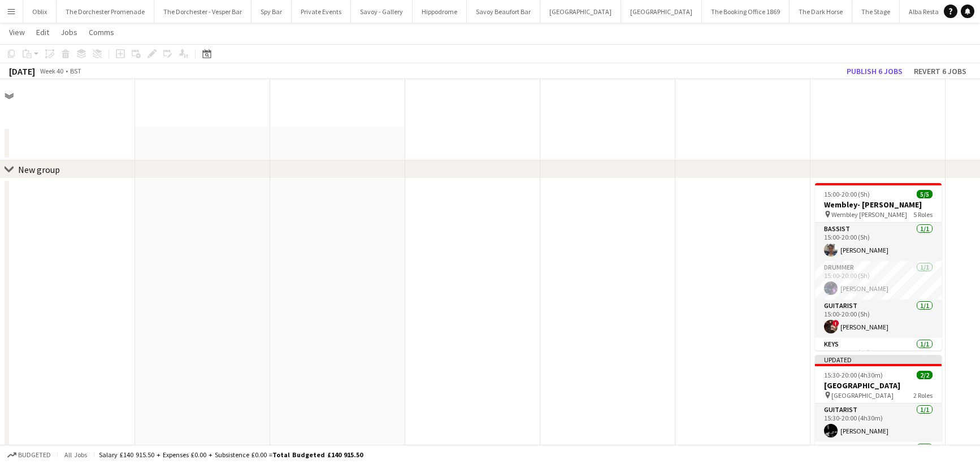 This screenshot has height=464, width=980. I want to click on div: BST, so click(76, 71).